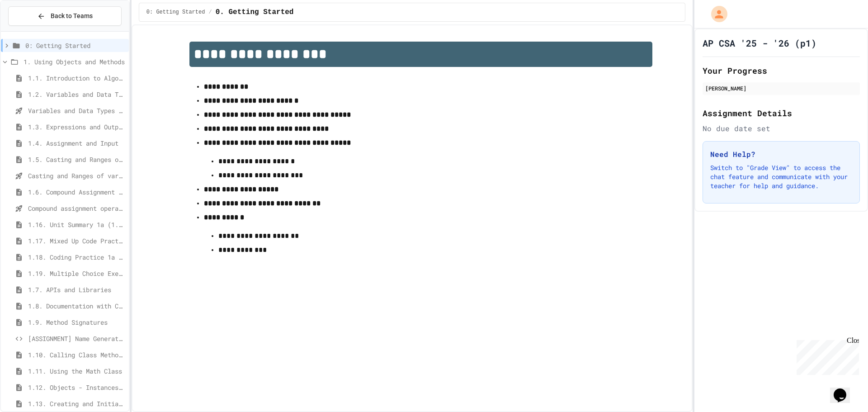  What do you see at coordinates (71, 16) in the screenshot?
I see `span: Back to Teams` at bounding box center [71, 16].